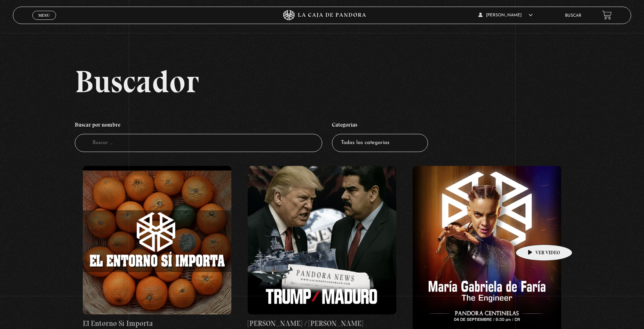 The image size is (644, 329). What do you see at coordinates (157, 323) in the screenshot?
I see `h4: El Entorno Sí Importa` at bounding box center [157, 323].